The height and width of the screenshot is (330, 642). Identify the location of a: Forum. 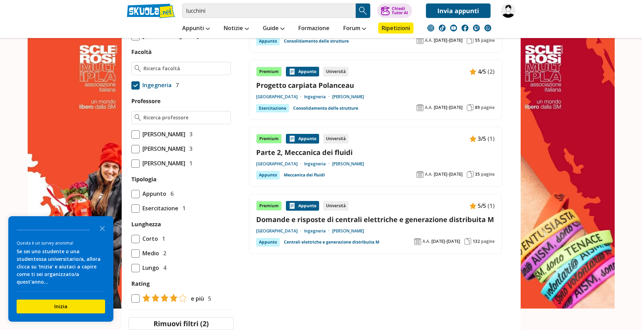
(355, 29).